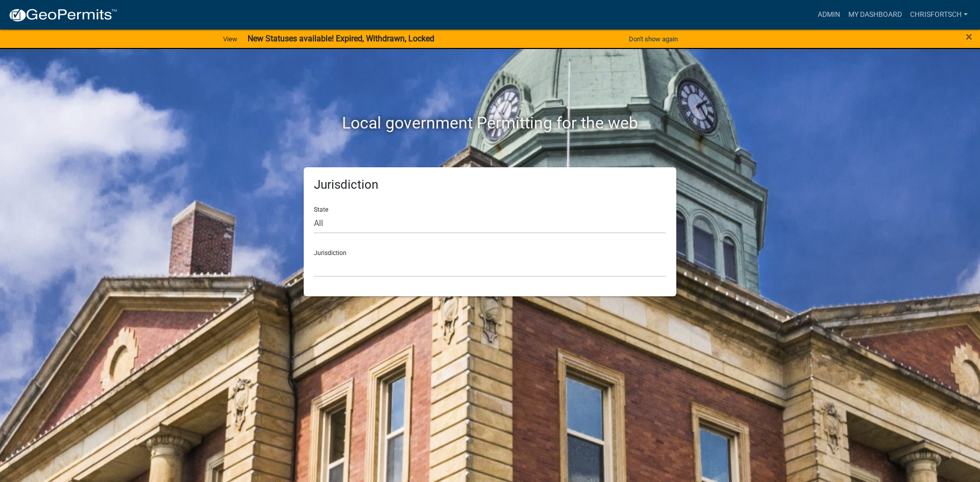  Describe the element at coordinates (969, 37) in the screenshot. I see `button: Close` at that location.